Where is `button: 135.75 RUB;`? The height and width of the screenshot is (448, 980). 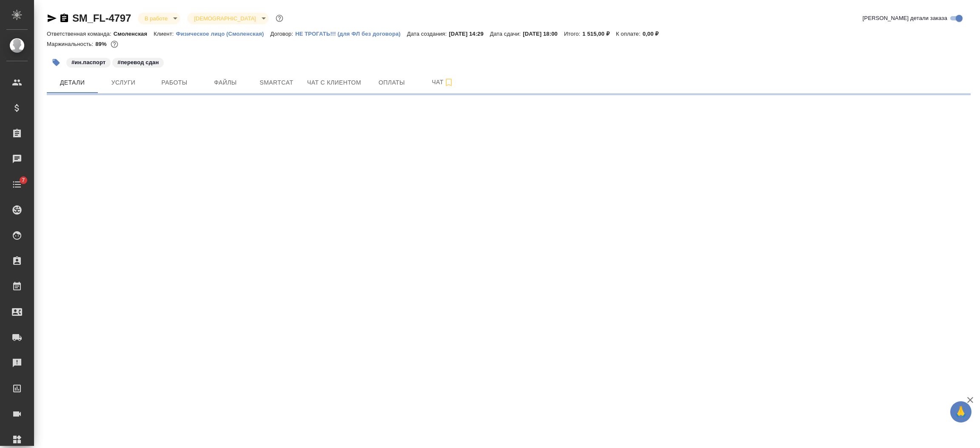 button: 135.75 RUB; is located at coordinates (114, 44).